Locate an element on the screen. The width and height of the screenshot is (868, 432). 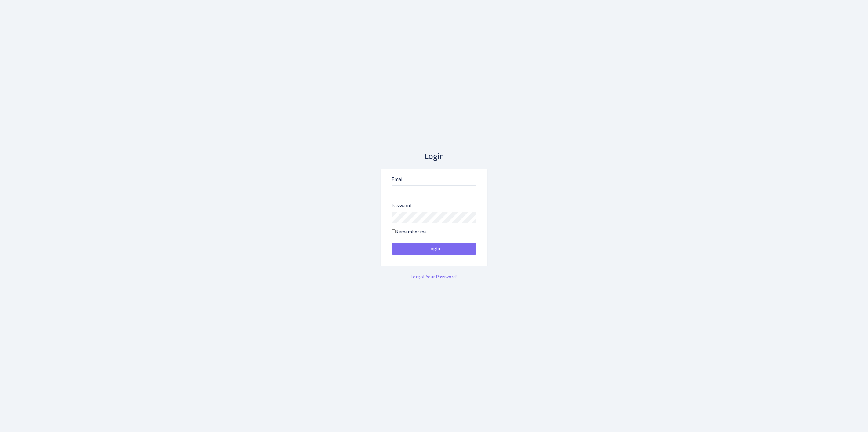
a: Forgot Your Password? is located at coordinates (434, 277).